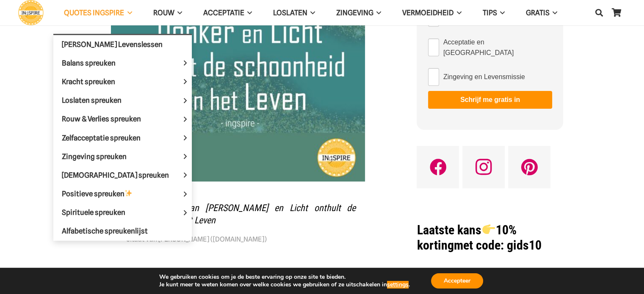  I want to click on span: Zingeving spreuken Menu, so click(185, 156).